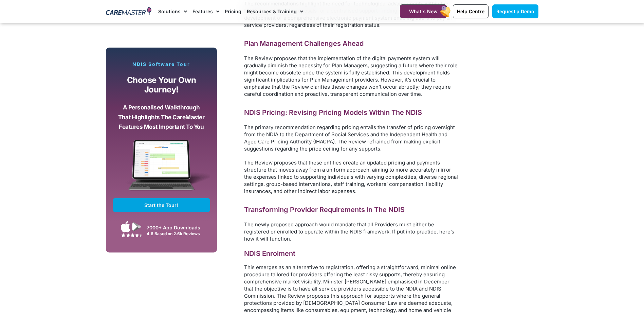 This screenshot has width=644, height=314. I want to click on span: Request a Demo, so click(516, 12).